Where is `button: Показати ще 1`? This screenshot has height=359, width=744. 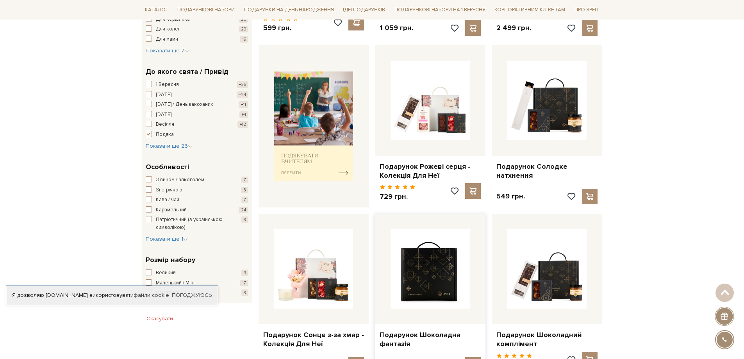 button: Показати ще 1 is located at coordinates (167, 239).